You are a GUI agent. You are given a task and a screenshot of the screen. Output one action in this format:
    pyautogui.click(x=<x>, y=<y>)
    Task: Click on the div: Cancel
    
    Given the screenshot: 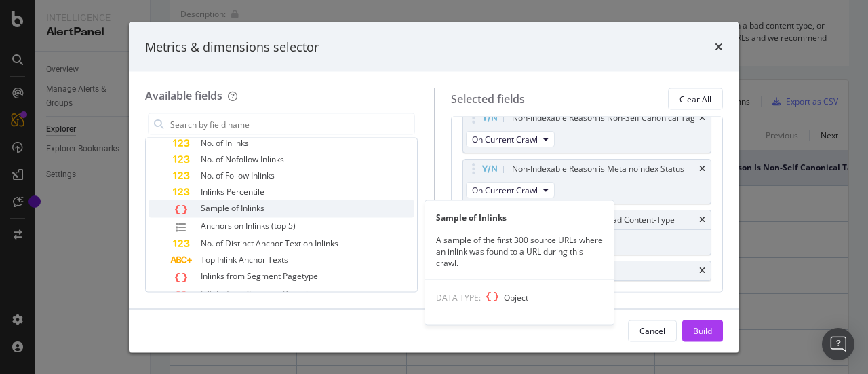 What is the action you would take?
    pyautogui.click(x=653, y=330)
    